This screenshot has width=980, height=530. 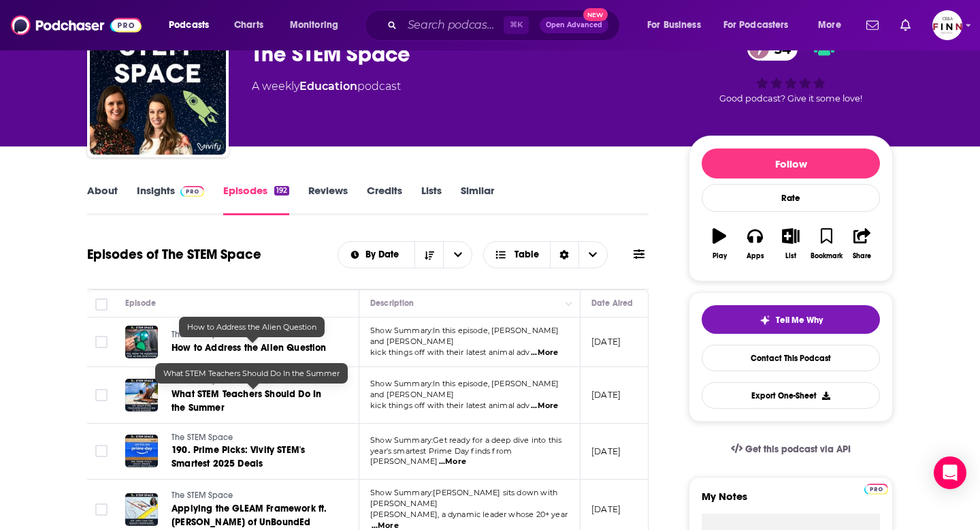 I want to click on span: By Date, so click(x=385, y=255).